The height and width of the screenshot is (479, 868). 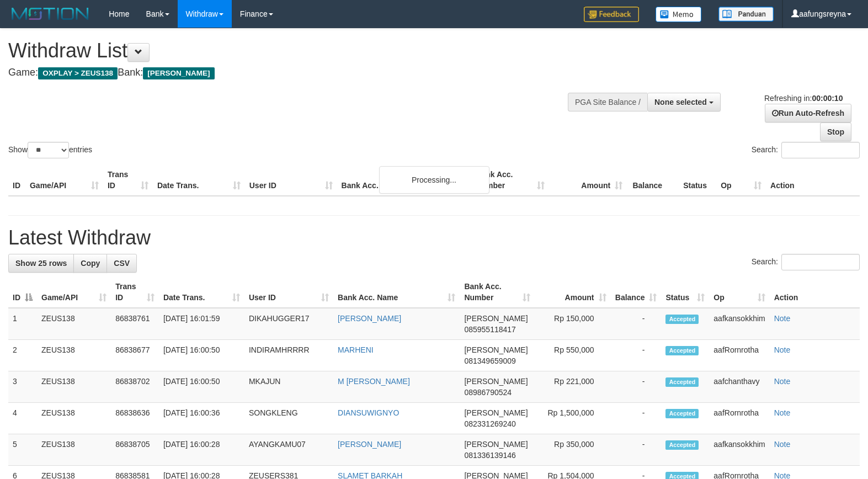 I want to click on input: Search:, so click(x=820, y=262).